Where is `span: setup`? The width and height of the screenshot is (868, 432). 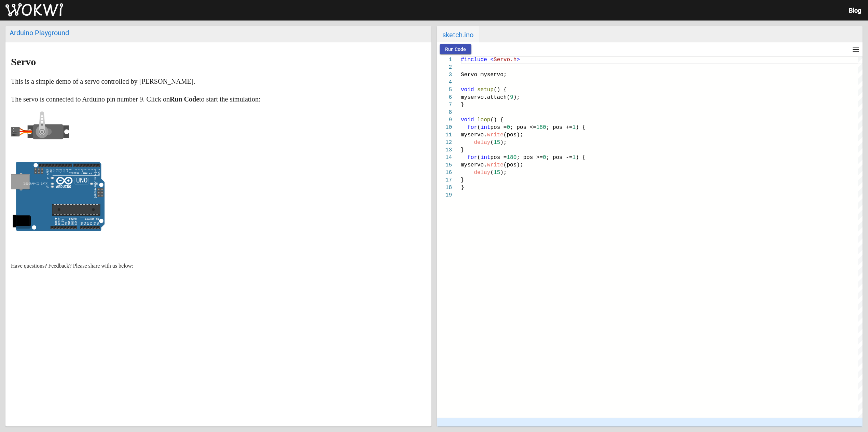
span: setup is located at coordinates (486, 90).